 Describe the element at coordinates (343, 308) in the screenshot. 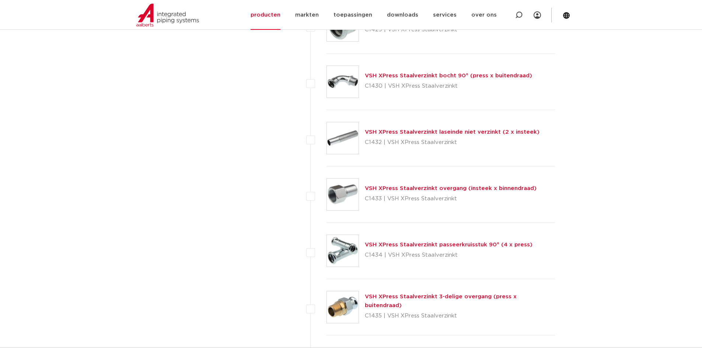

I see `img: Thumbnail for VSH XPress Staalverzinkt 3-delige overgang (press x buitendraad)` at that location.